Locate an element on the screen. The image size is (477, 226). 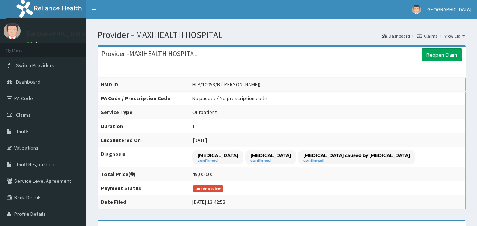
th: Payment Status is located at coordinates (144, 188).